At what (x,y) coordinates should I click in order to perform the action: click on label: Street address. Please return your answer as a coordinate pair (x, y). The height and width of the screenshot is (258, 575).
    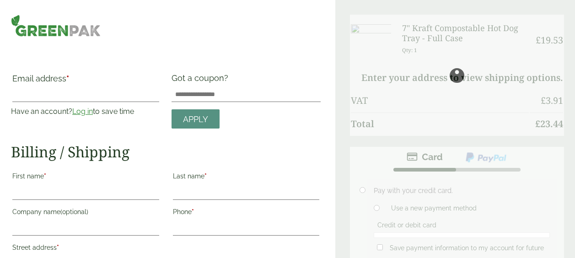
    Looking at the image, I should click on (86, 249).